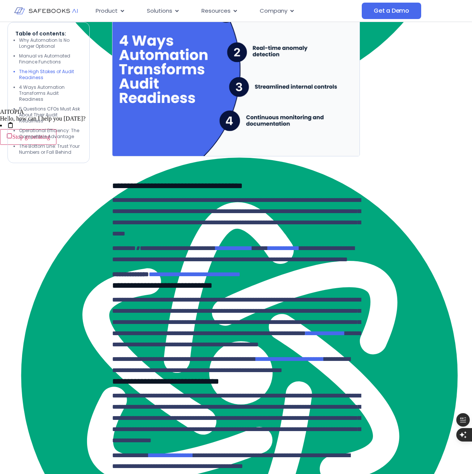  I want to click on li: The Bottom Line: Trust Your Numbers or Fall Behind, so click(50, 149).